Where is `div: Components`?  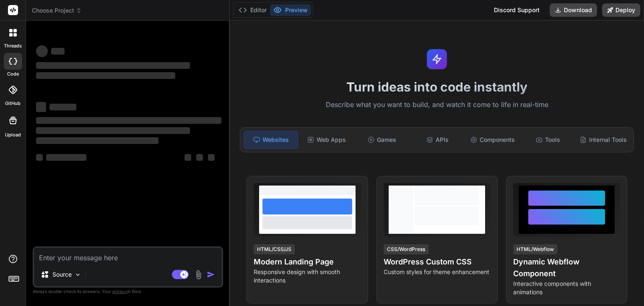
div: Components is located at coordinates (492, 140).